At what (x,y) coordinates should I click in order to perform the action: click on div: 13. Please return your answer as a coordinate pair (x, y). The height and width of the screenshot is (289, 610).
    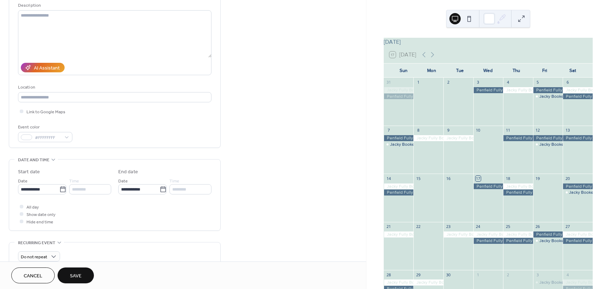
    Looking at the image, I should click on (567, 130).